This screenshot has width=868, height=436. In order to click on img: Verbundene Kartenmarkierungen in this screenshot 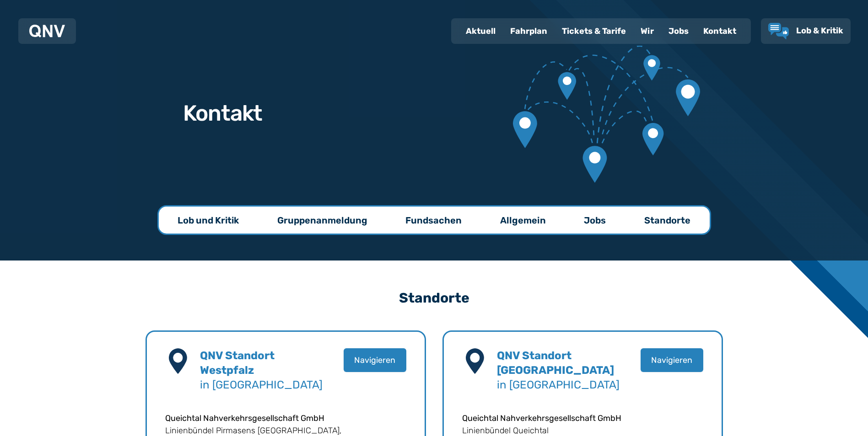, I will do `click(606, 114)`.